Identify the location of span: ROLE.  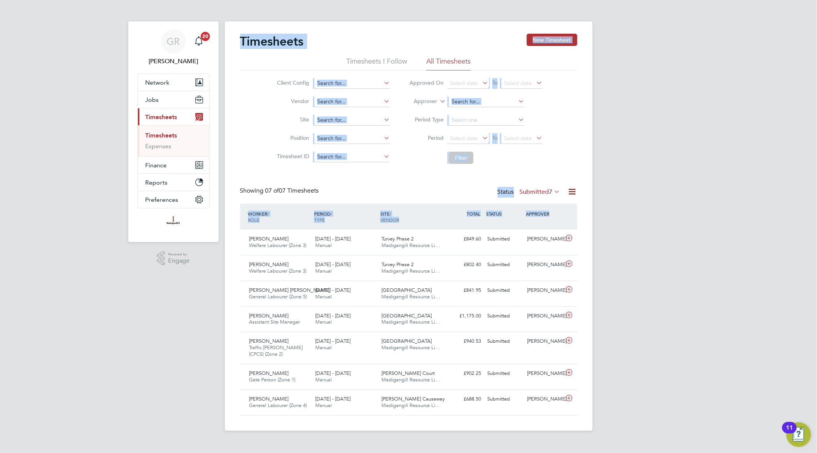
(254, 220).